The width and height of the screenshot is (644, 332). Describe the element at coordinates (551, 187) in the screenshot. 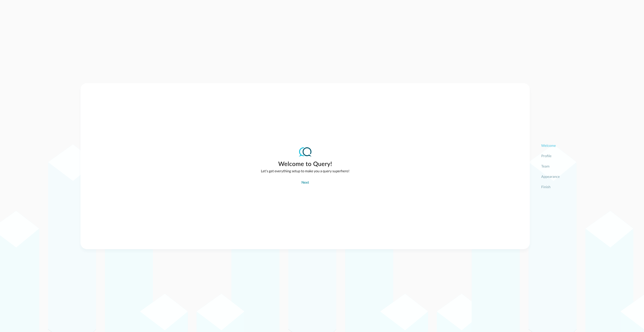

I see `p: Finish` at that location.